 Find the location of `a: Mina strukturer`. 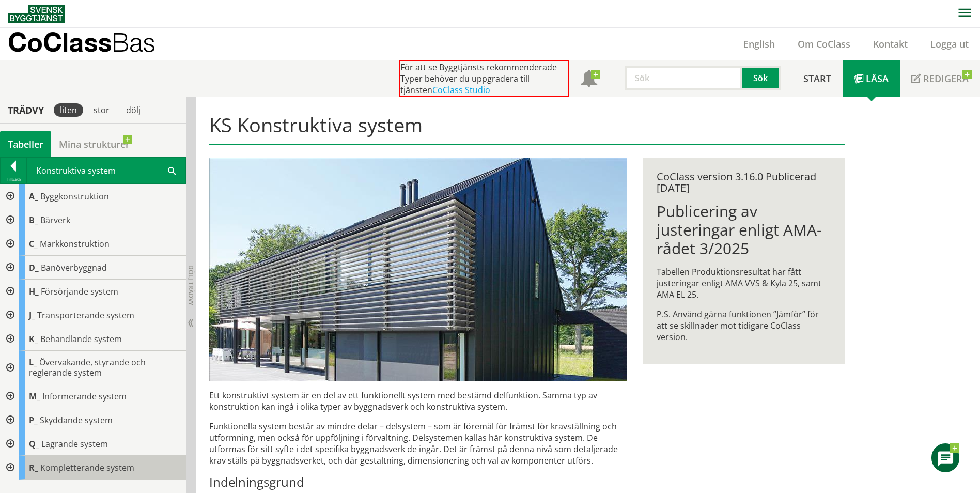

a: Mina strukturer is located at coordinates (94, 144).